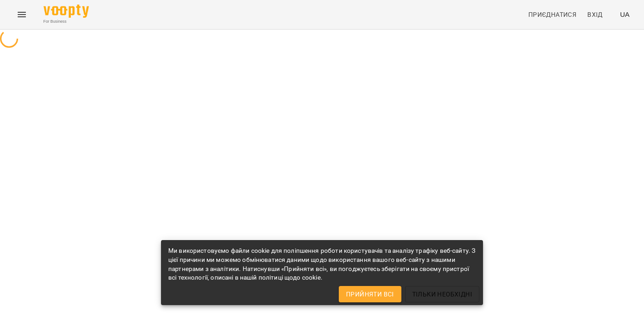  I want to click on a: Приєднатися, so click(553, 14).